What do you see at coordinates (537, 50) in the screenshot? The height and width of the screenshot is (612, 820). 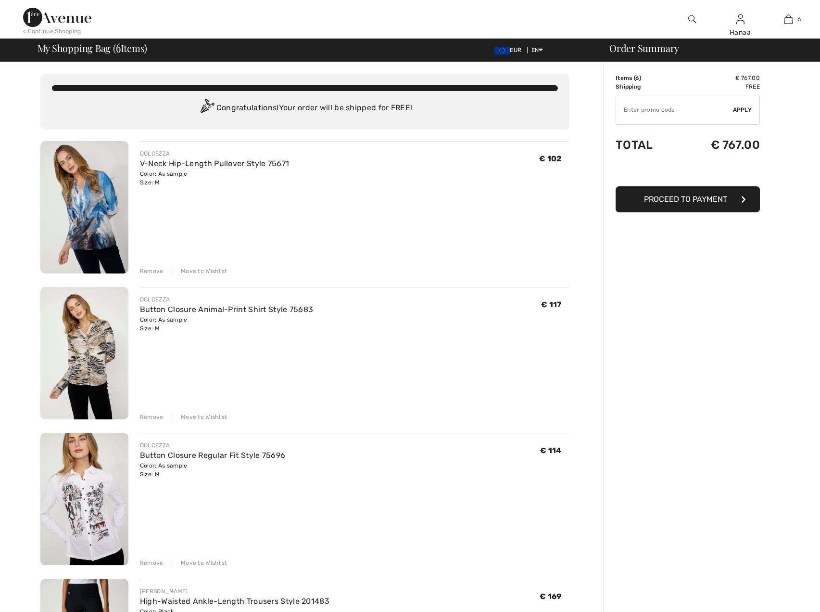 I see `span: EN` at bounding box center [537, 50].